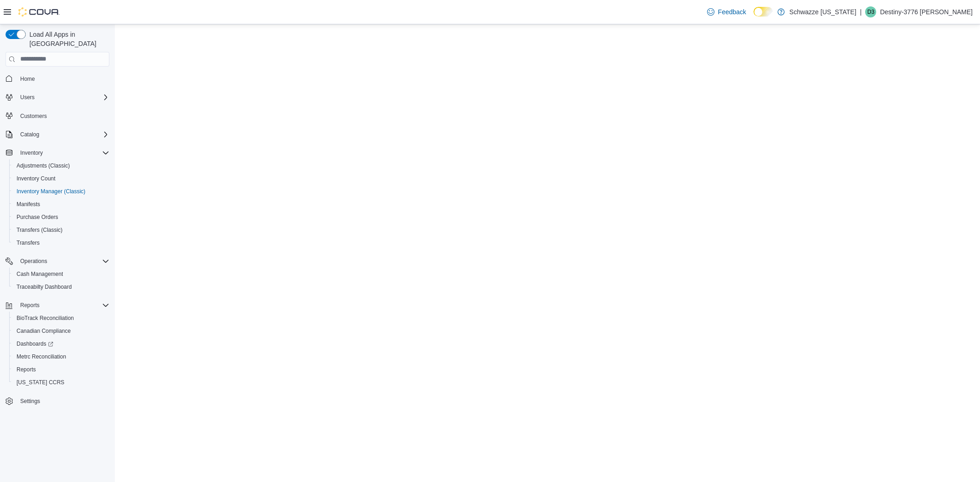 The height and width of the screenshot is (482, 980). What do you see at coordinates (61, 230) in the screenshot?
I see `button: Transfers (Classic)` at bounding box center [61, 230].